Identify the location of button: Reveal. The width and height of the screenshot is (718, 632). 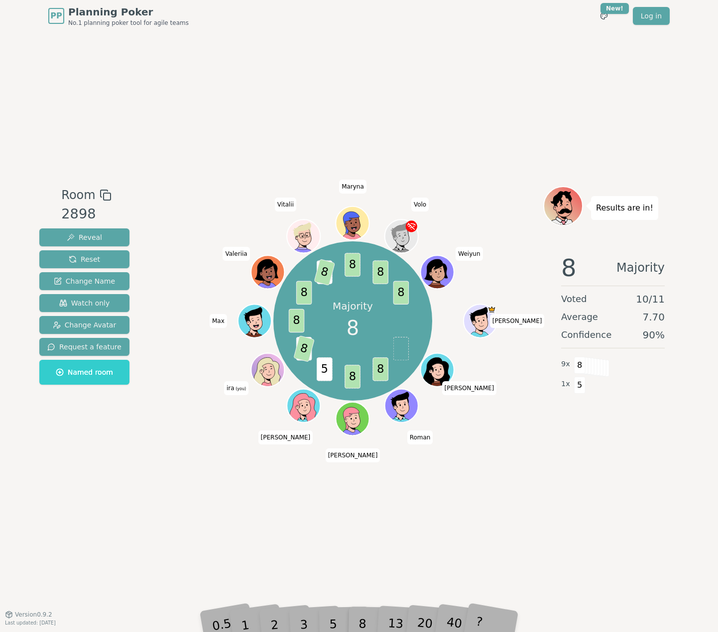
(84, 237).